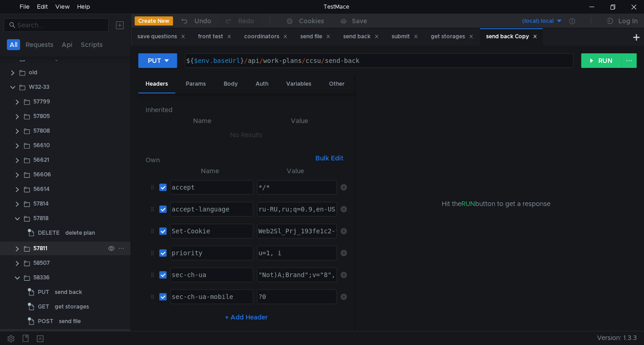 Image resolution: width=644 pixels, height=345 pixels. What do you see at coordinates (80, 233) in the screenshot?
I see `div: delete plan` at bounding box center [80, 233].